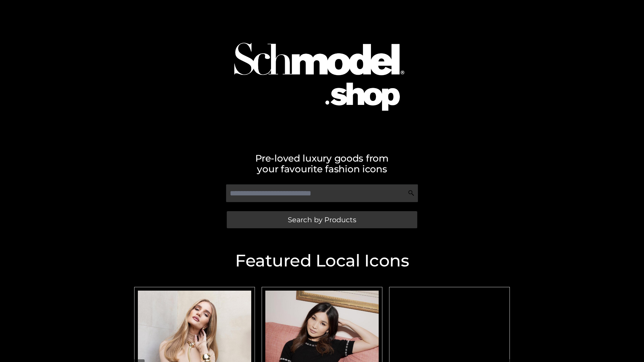  Describe the element at coordinates (322, 261) in the screenshot. I see `h2: Featured Local Icons​` at that location.